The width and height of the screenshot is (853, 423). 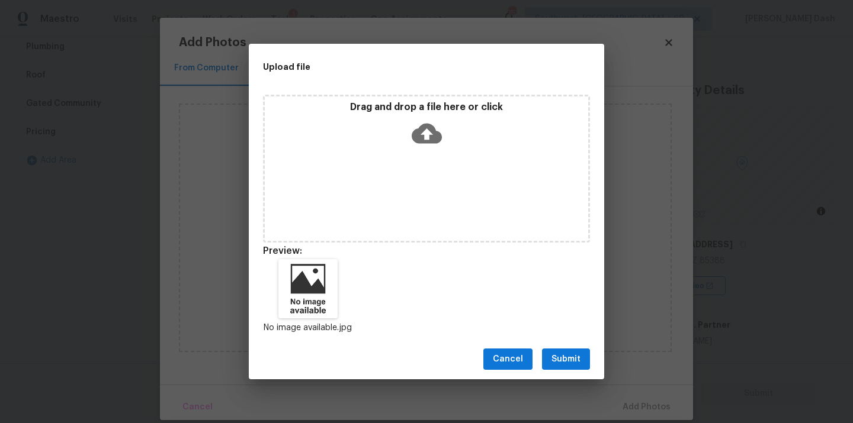 What do you see at coordinates (508, 360) in the screenshot?
I see `button: Cancel` at bounding box center [508, 360].